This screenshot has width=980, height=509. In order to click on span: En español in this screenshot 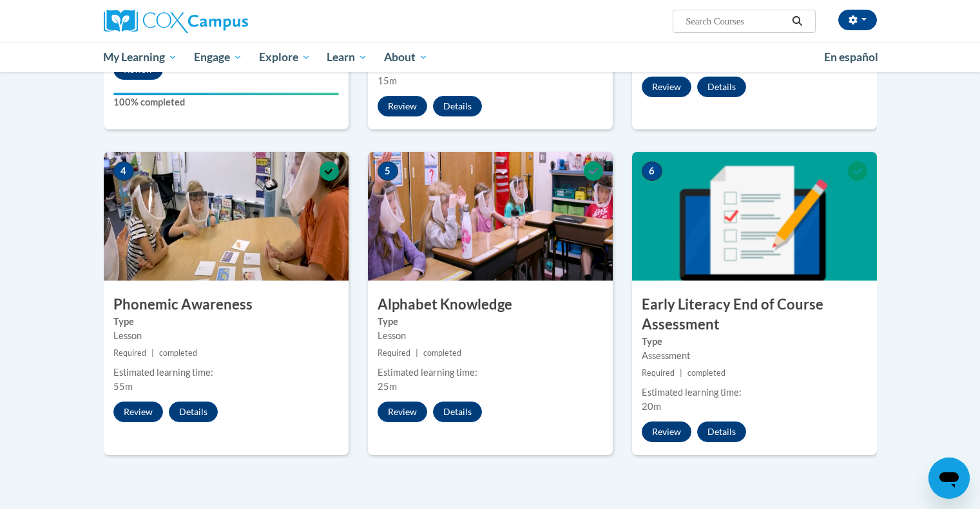, I will do `click(851, 57)`.